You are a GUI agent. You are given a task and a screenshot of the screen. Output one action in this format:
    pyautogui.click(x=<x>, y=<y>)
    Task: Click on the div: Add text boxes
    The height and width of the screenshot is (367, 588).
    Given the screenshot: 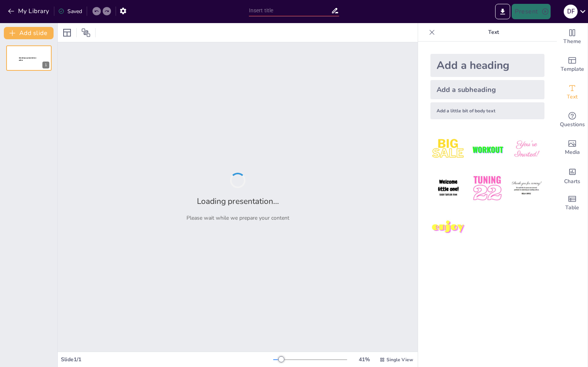 What is the action you would take?
    pyautogui.click(x=572, y=93)
    